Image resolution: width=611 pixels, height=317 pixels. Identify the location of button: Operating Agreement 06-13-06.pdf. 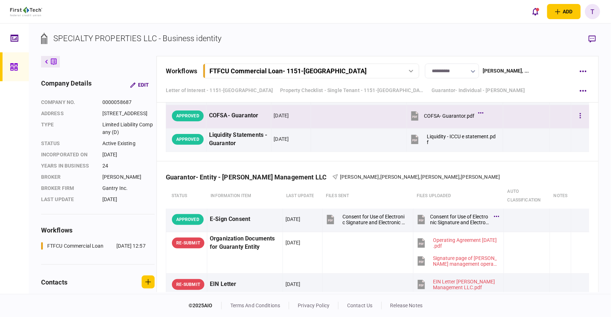
(457, 242).